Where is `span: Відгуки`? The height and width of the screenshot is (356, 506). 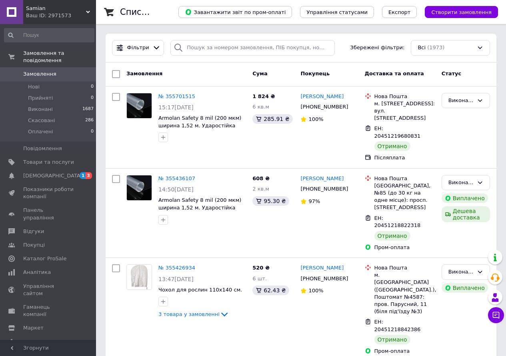 span: Відгуки is located at coordinates (34, 231).